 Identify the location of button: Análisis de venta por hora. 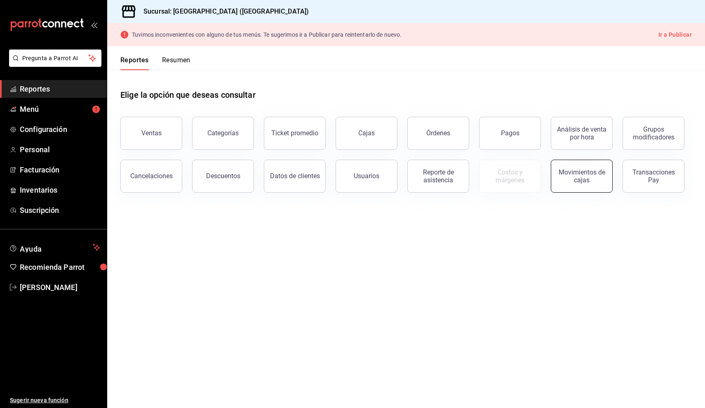
(582, 133).